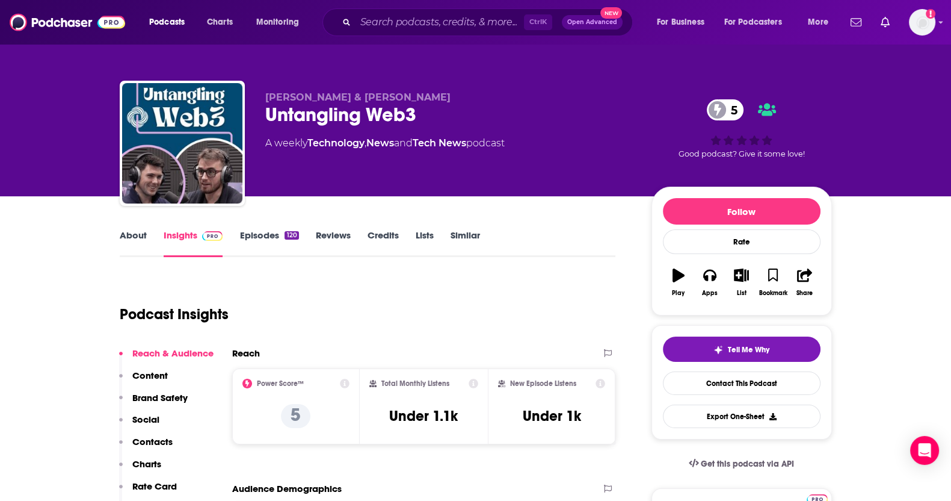 The width and height of the screenshot is (951, 501). I want to click on input: Search podcasts, credits, & more..., so click(440, 22).